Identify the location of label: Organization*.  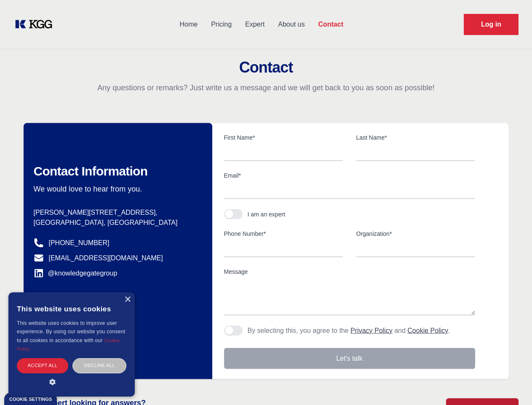
(416, 233).